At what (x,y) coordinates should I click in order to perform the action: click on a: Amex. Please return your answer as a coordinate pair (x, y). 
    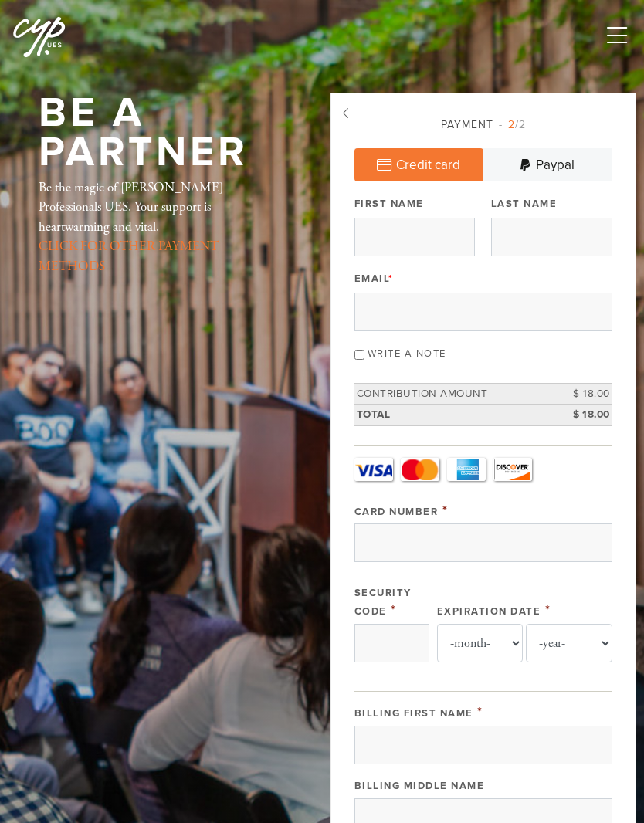
    Looking at the image, I should click on (467, 470).